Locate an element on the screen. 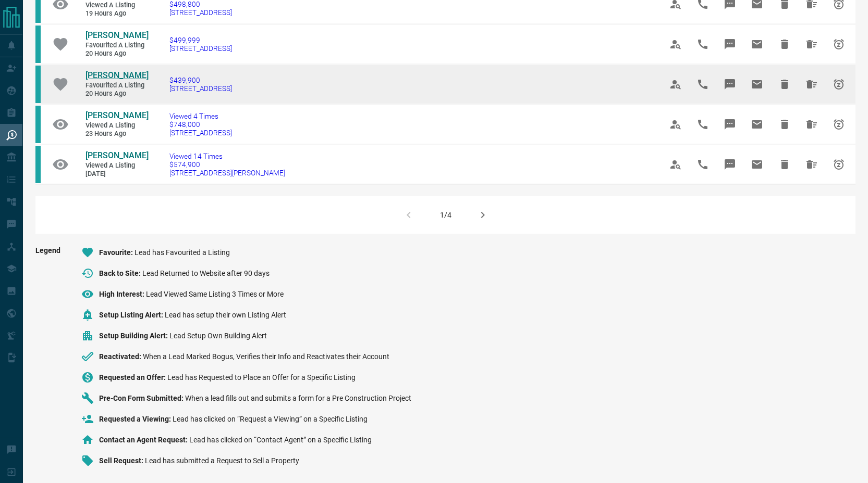 The height and width of the screenshot is (483, 868). span: Requested a Viewing is located at coordinates (135, 419).